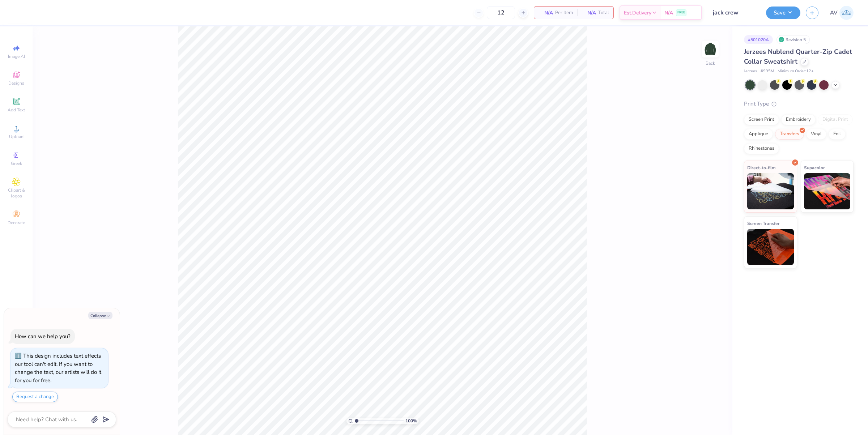 The width and height of the screenshot is (868, 435). Describe the element at coordinates (411, 421) in the screenshot. I see `span: 100 %` at that location.